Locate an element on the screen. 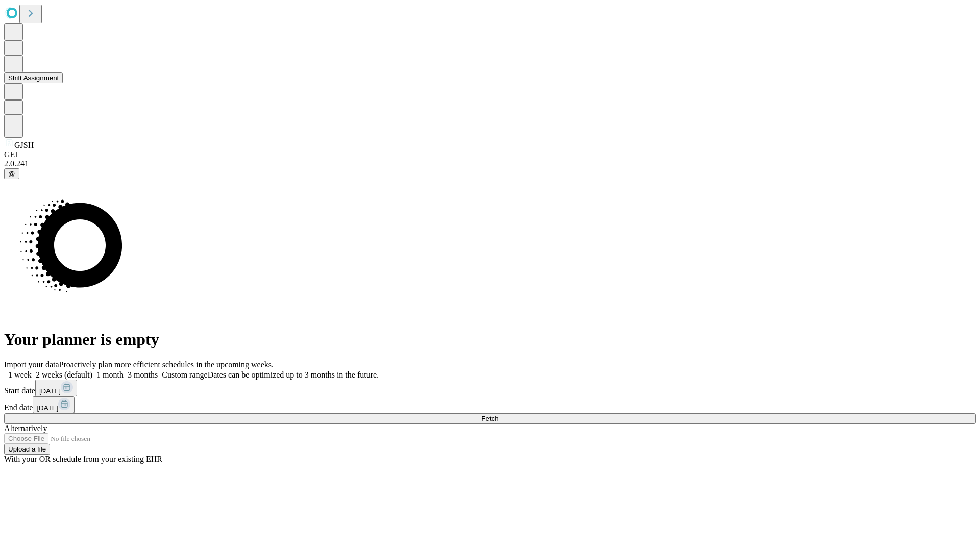  span: 1 week is located at coordinates (20, 375).